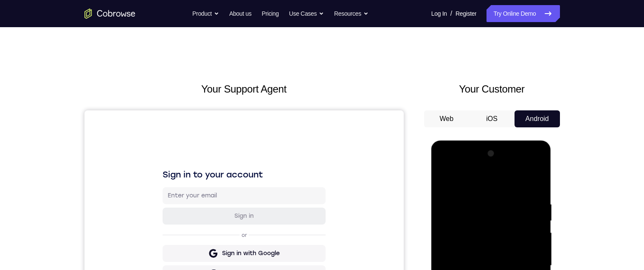 The width and height of the screenshot is (644, 270). What do you see at coordinates (306, 14) in the screenshot?
I see `button: Use Cases` at bounding box center [306, 14].